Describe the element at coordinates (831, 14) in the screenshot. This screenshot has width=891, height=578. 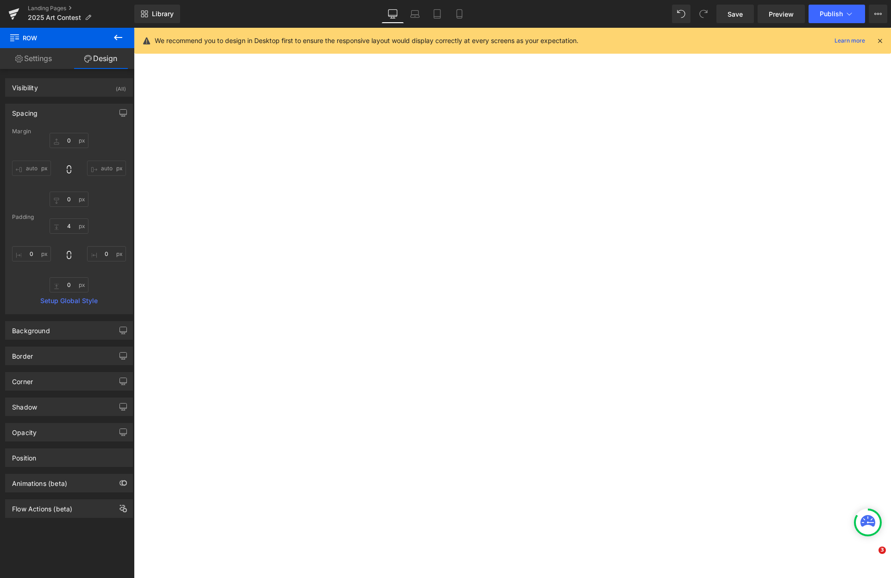
I see `span: Publish` at that location.